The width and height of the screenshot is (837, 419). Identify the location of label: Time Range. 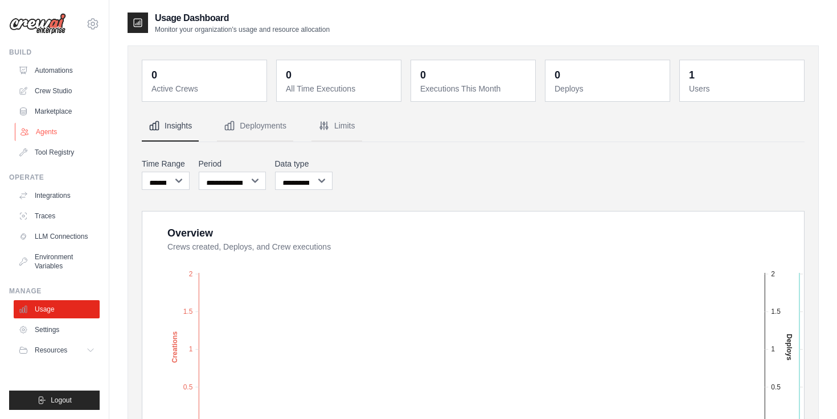
(166, 164).